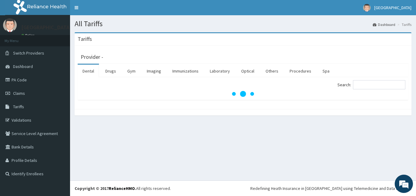  I want to click on a: Online, so click(29, 35).